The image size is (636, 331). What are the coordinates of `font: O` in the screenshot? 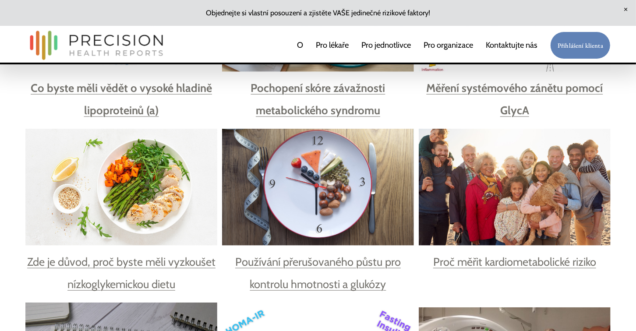 It's located at (300, 45).